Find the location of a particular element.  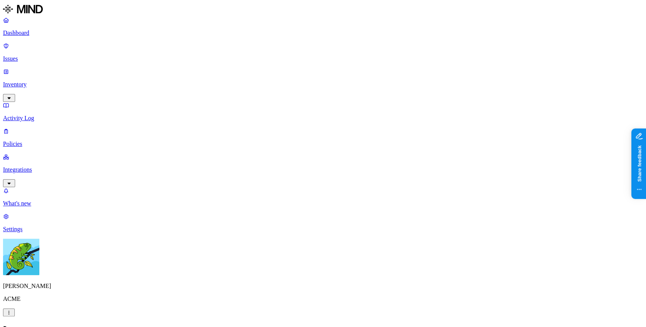

img: Yuval Meshorer is located at coordinates (21, 257).